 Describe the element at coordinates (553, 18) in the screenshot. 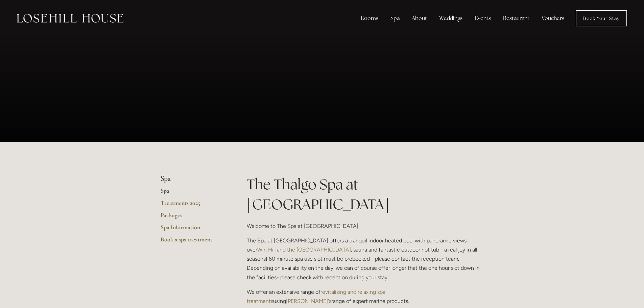

I see `a: Vouchers` at that location.